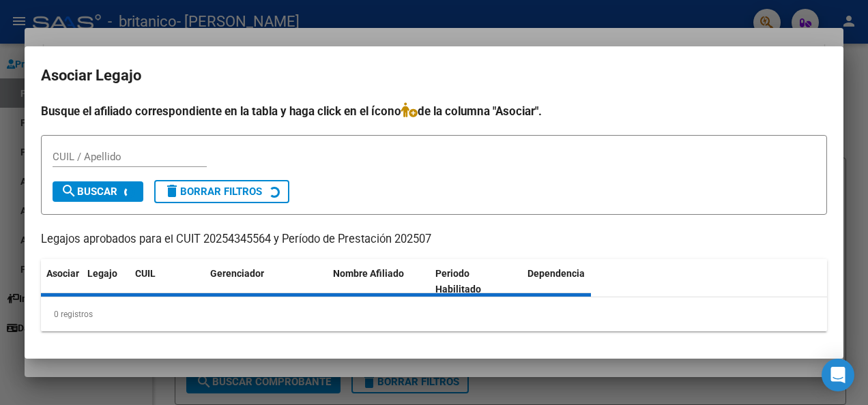 Image resolution: width=868 pixels, height=405 pixels. Describe the element at coordinates (837, 375) in the screenshot. I see `div: Open Intercom Messenger` at that location.